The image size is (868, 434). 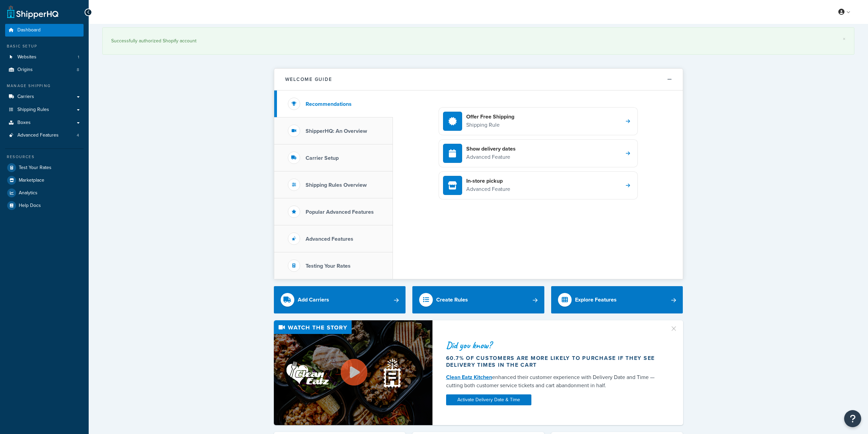 I want to click on li: Boxes, so click(x=44, y=122).